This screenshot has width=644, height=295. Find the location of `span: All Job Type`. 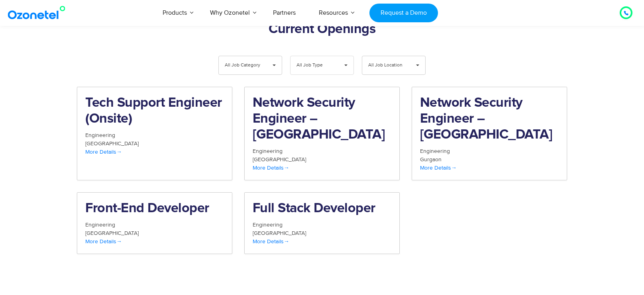

span: All Job Type is located at coordinates (315, 65).